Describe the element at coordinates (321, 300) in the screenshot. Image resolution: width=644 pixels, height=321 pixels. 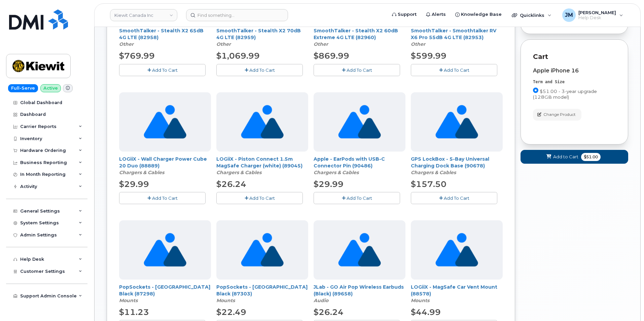
I see `em: Audio` at that location.